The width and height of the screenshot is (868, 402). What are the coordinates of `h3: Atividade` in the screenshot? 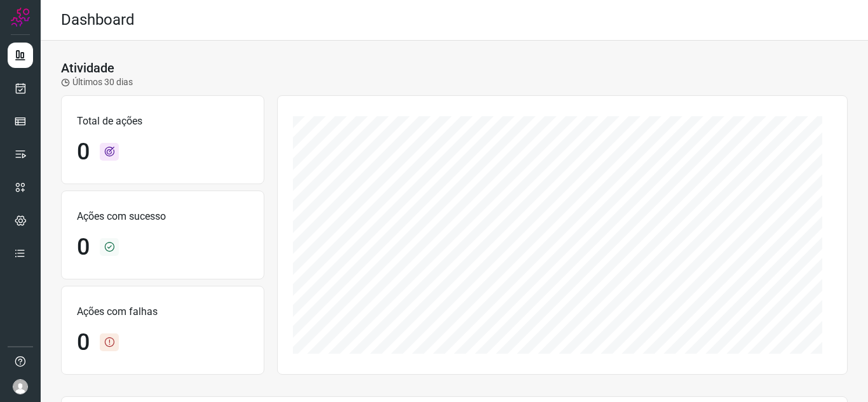 It's located at (87, 68).